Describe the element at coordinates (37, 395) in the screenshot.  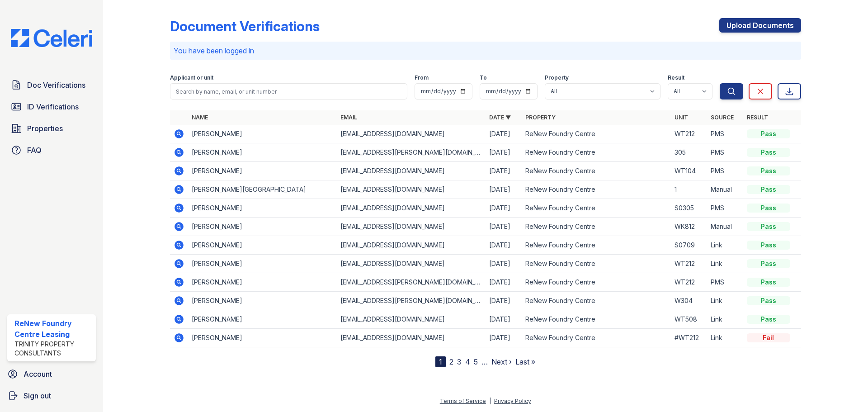
I see `span: Sign out` at that location.